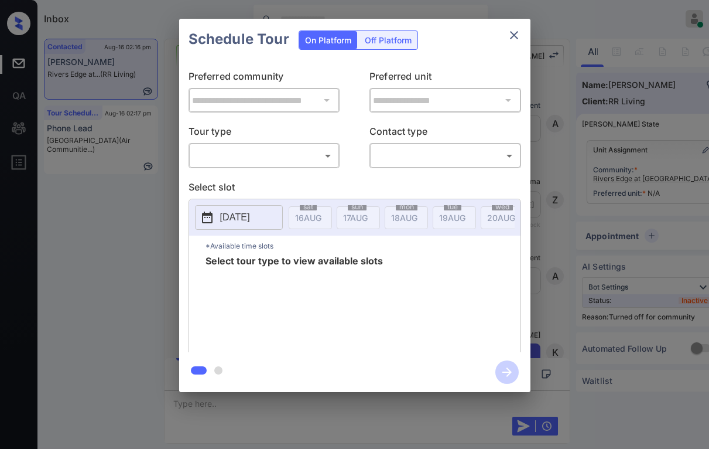 The height and width of the screenshot is (449, 709). What do you see at coordinates (445, 134) in the screenshot?
I see `p: Contact type` at bounding box center [445, 134].